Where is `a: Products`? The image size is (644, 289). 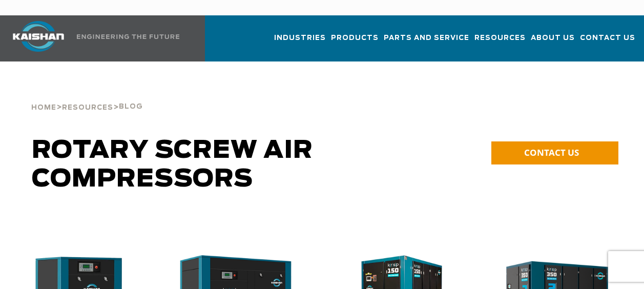 a: Products is located at coordinates (355, 42).